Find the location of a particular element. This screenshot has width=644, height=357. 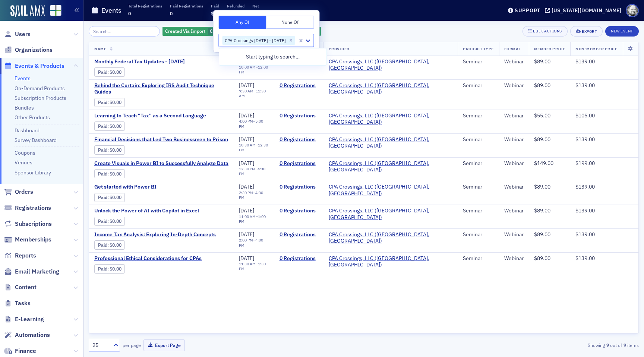

span: Email Marketing is located at coordinates (37, 272).